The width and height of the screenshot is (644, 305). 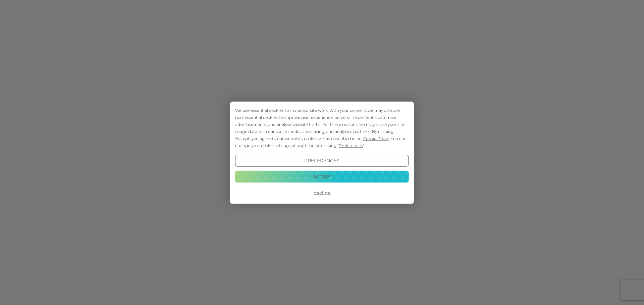 I want to click on button: Accept, so click(x=322, y=176).